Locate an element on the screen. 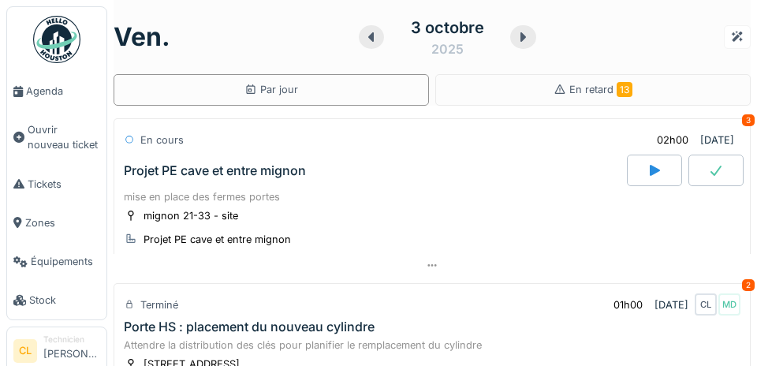  span: En retard is located at coordinates (601, 89).